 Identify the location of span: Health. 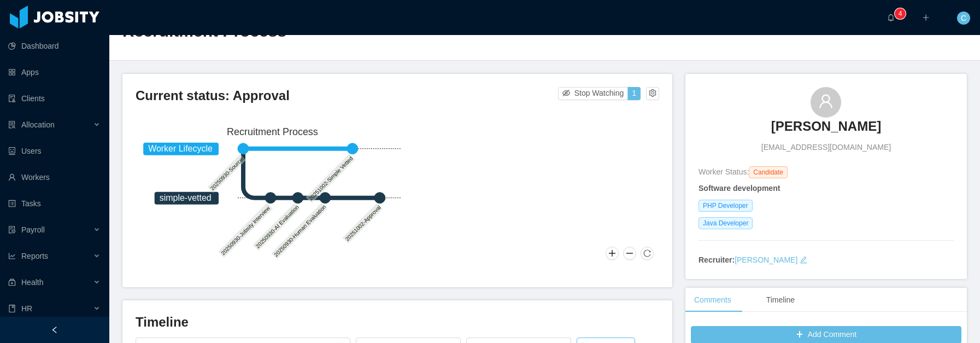
(32, 283).